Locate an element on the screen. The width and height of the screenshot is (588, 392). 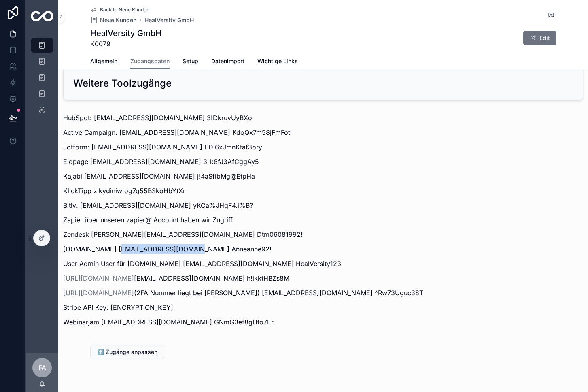
a: Back to Neue Kunden is located at coordinates (120, 9).